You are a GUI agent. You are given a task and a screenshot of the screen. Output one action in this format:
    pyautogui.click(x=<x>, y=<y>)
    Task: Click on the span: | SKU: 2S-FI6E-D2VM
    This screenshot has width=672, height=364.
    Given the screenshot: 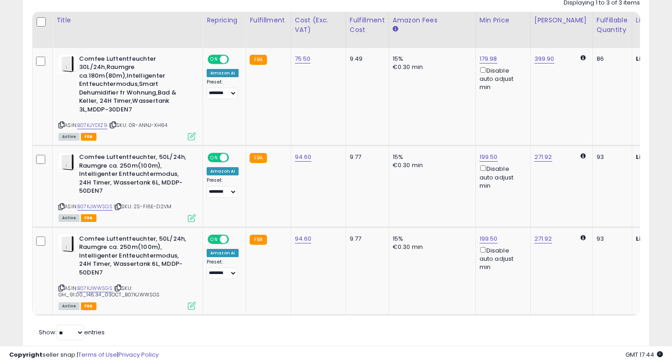 What is the action you would take?
    pyautogui.click(x=143, y=207)
    